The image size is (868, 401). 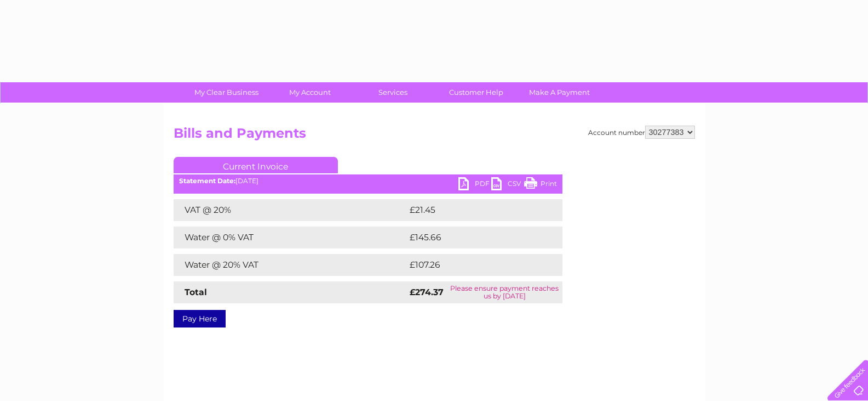 What do you see at coordinates (290, 237) in the screenshot?
I see `td: Water @ 0% VAT` at bounding box center [290, 237].